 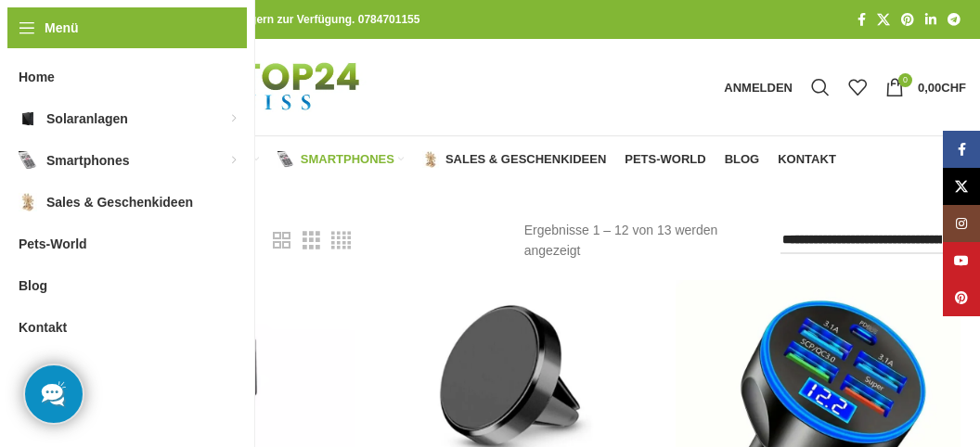 I want to click on a: 0 0,00CHF, so click(x=926, y=87).